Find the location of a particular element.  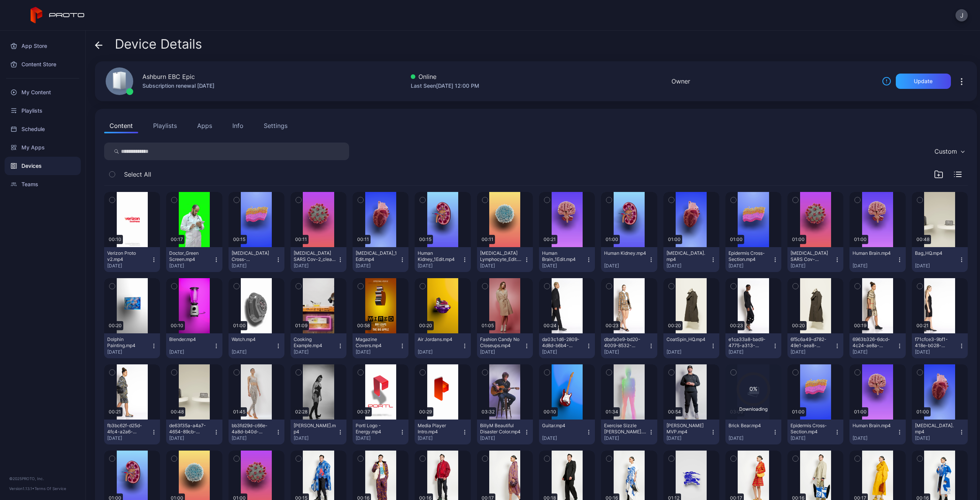

a: Schedule is located at coordinates (42, 129).